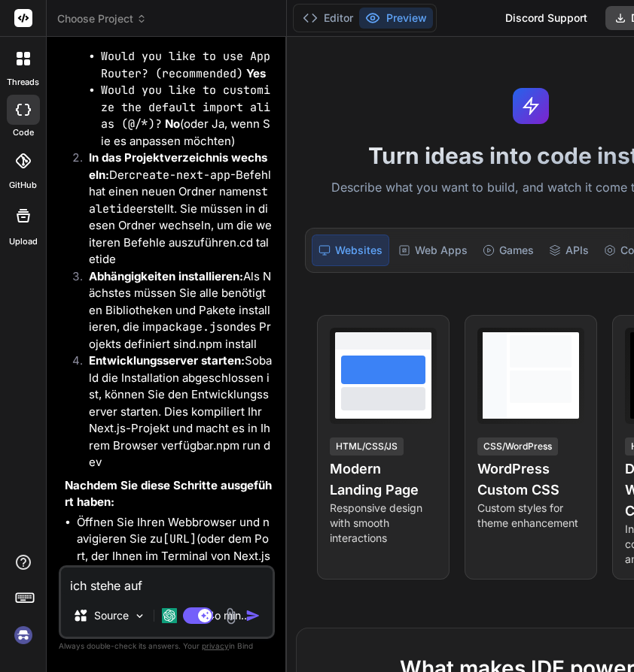  I want to click on label: threads, so click(22, 82).